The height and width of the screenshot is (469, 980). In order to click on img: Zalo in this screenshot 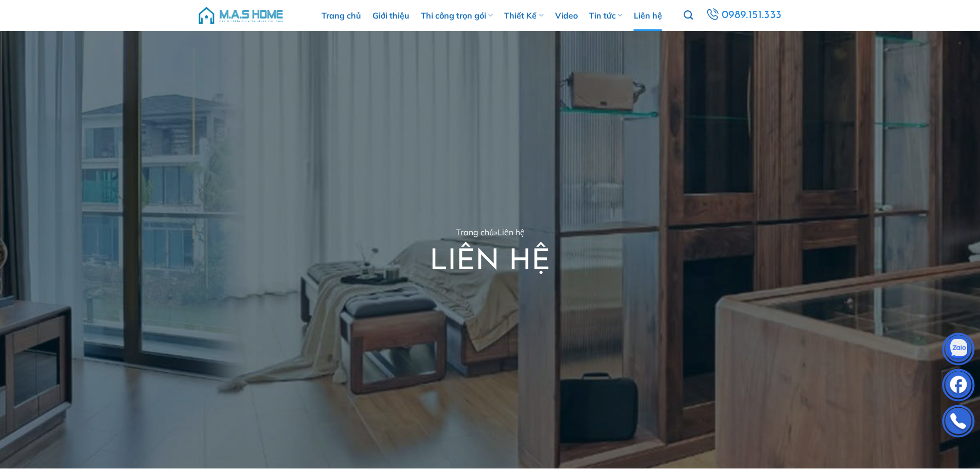, I will do `click(959, 351)`.